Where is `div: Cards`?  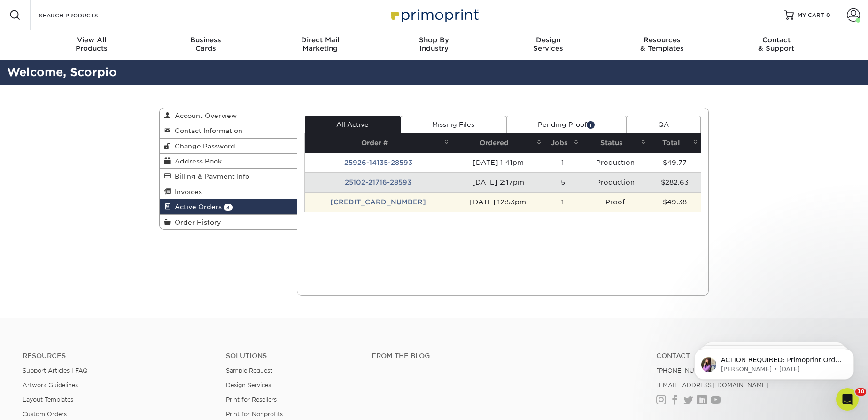
div: Cards is located at coordinates (206, 45).